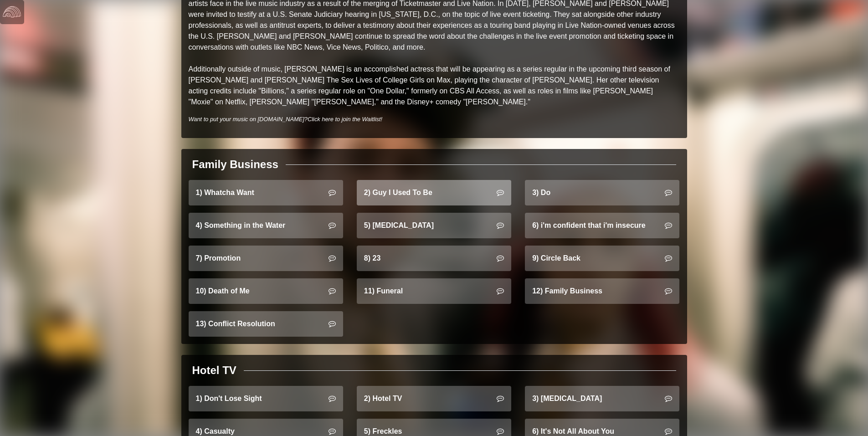  What do you see at coordinates (266, 323) in the screenshot?
I see `a: 13) Conflict Resolution` at bounding box center [266, 323].